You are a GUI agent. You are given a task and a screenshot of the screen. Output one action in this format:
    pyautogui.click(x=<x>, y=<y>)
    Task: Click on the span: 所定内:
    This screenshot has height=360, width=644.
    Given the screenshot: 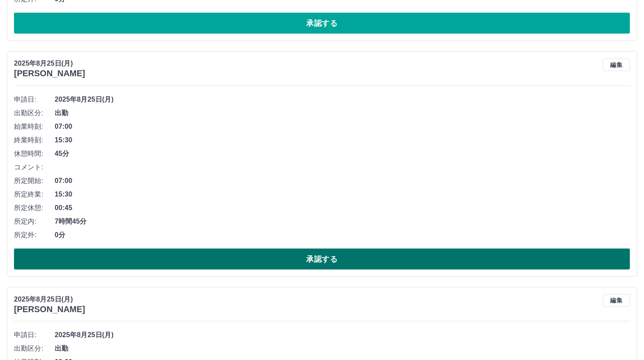 What is the action you would take?
    pyautogui.click(x=34, y=221)
    